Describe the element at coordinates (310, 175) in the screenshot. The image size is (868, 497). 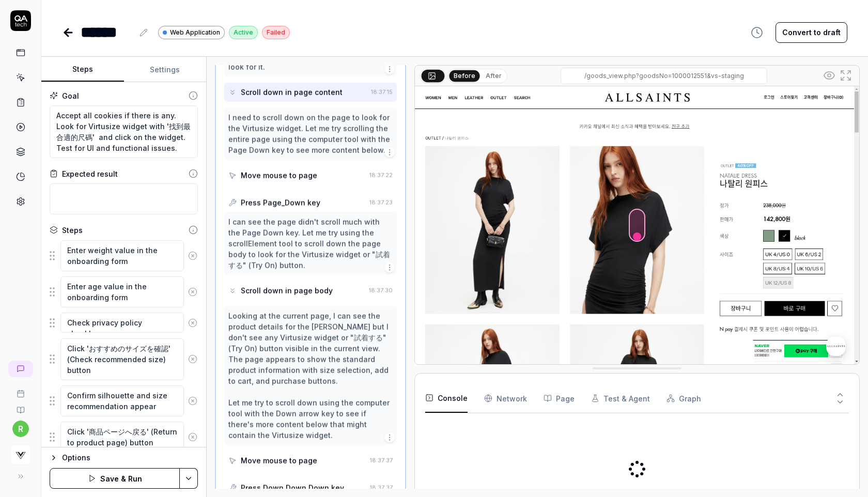
I see `button: Move mouse to page18:37:22` at that location.